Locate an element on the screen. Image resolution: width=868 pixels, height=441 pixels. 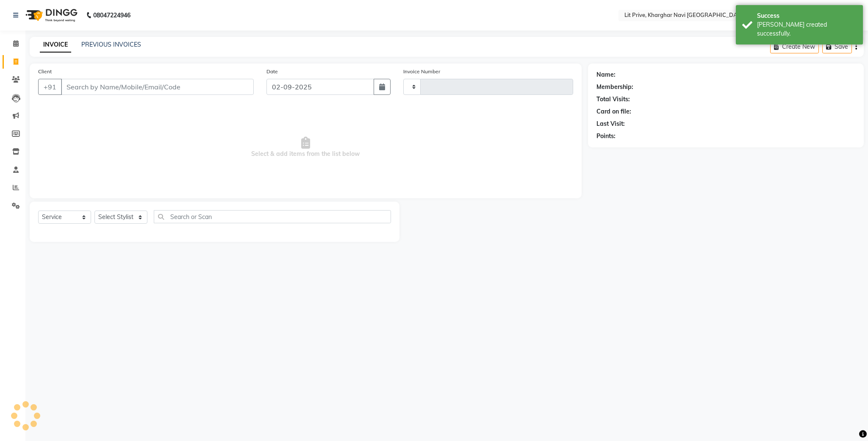
label: Date is located at coordinates (272, 71).